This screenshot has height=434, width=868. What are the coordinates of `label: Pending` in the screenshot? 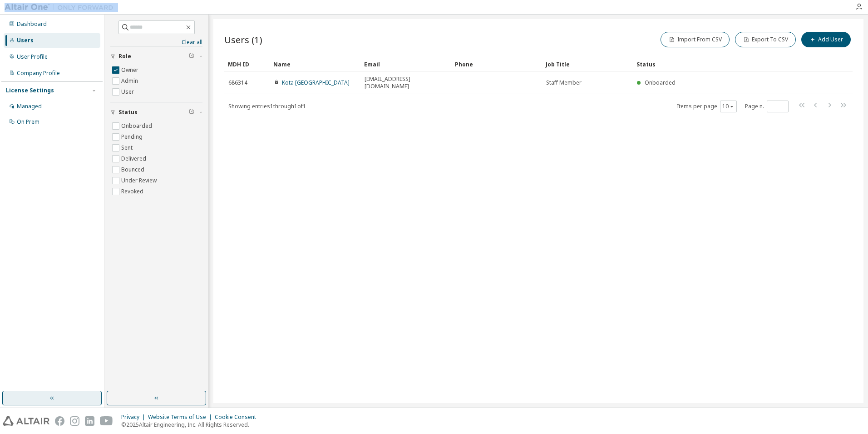 It's located at (132, 137).